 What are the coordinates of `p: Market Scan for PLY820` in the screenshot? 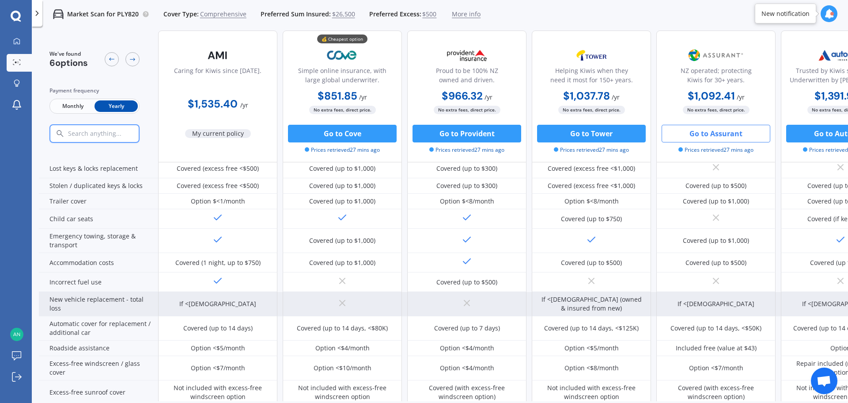 It's located at (103, 14).